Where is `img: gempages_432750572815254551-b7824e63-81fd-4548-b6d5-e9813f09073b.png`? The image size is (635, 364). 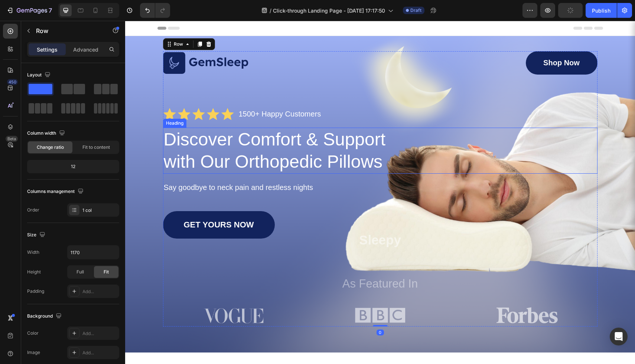 img: gempages_432750572815254551-b7824e63-81fd-4548-b6d5-e9813f09073b.png is located at coordinates (108, 295).